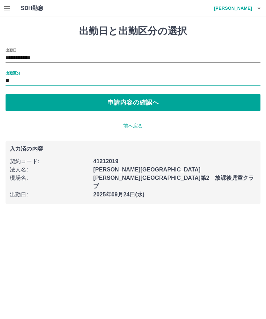 The width and height of the screenshot is (266, 319). Describe the element at coordinates (133, 103) in the screenshot. I see `button: 申請内容の確認へ` at that location.